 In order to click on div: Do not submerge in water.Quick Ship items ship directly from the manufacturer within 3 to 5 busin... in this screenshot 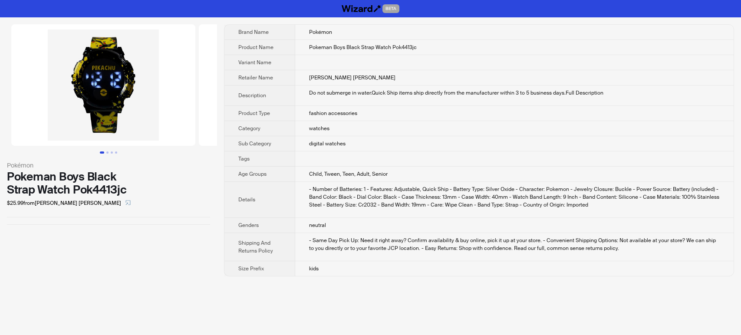, I will do `click(514, 93)`.